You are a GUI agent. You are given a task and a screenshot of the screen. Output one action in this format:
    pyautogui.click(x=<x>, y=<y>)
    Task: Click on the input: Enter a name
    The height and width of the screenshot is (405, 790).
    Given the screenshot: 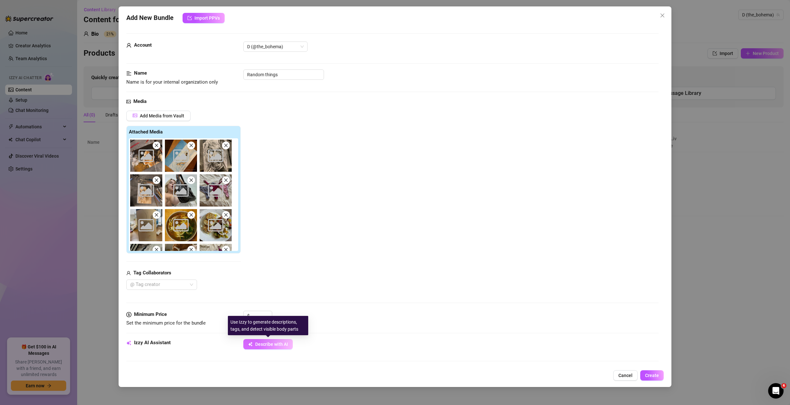 What is the action you would take?
    pyautogui.click(x=283, y=75)
    